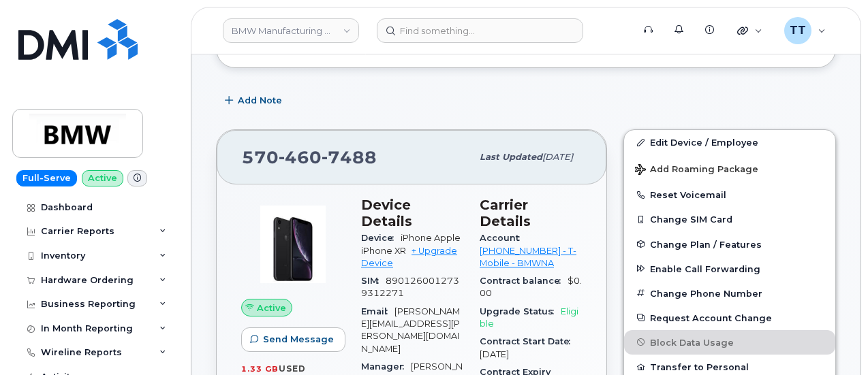  Describe the element at coordinates (696, 170) in the screenshot. I see `span: Add Roaming Package` at that location.